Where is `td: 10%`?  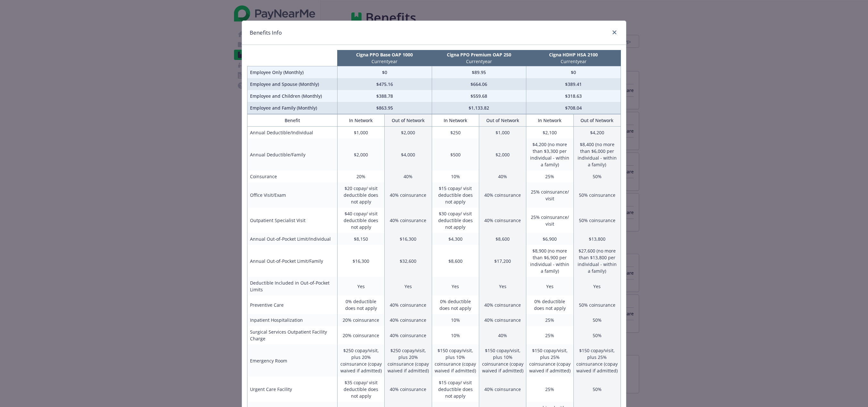
td: 10% is located at coordinates (456, 320).